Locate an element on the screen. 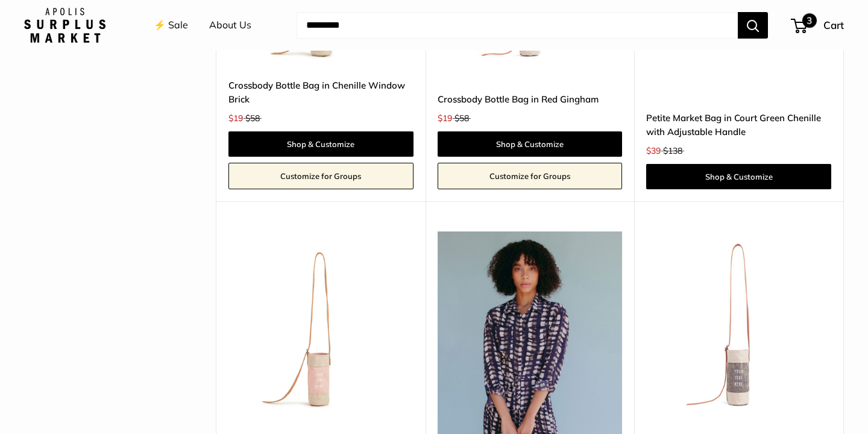 The height and width of the screenshot is (434, 868). a: Crossbody Bottle Bag in BlushCrossbody Bottle Bag in Blush is located at coordinates (321, 324).